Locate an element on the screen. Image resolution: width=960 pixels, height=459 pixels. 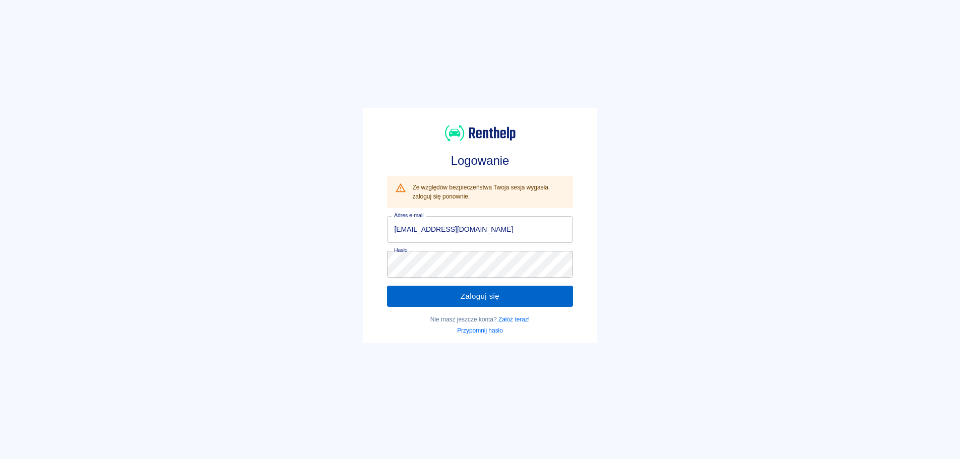
button: Zaloguj się is located at coordinates (480, 296).